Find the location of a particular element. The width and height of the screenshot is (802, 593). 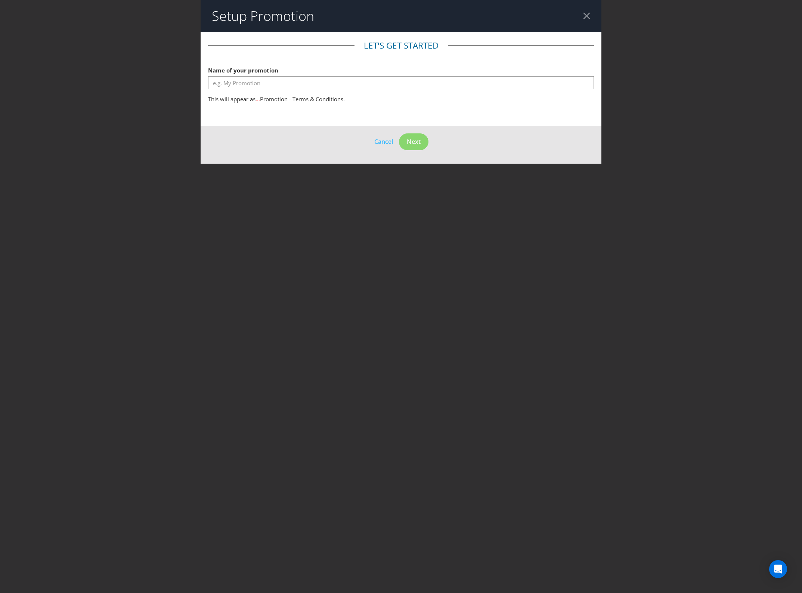

span: Promotion - Terms & Conditions. is located at coordinates (302, 99).